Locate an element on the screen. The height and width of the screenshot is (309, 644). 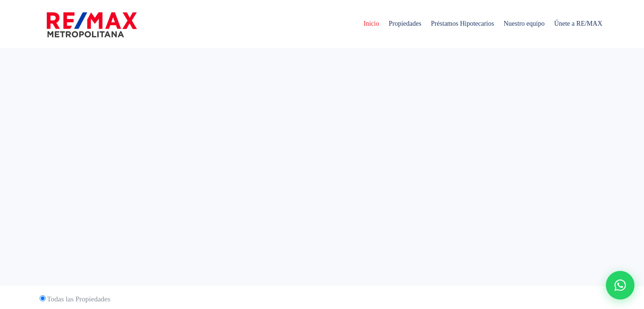
label: Todas las Propiedades is located at coordinates (322, 299).